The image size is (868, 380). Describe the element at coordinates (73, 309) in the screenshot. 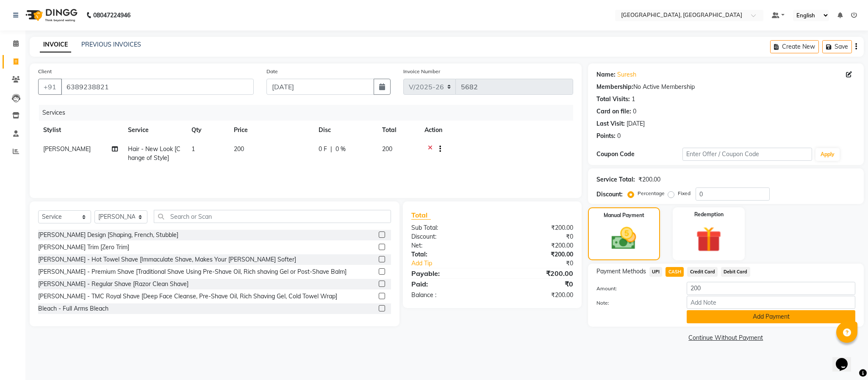

I see `div: Bleach - Full Arms Bleach` at that location.